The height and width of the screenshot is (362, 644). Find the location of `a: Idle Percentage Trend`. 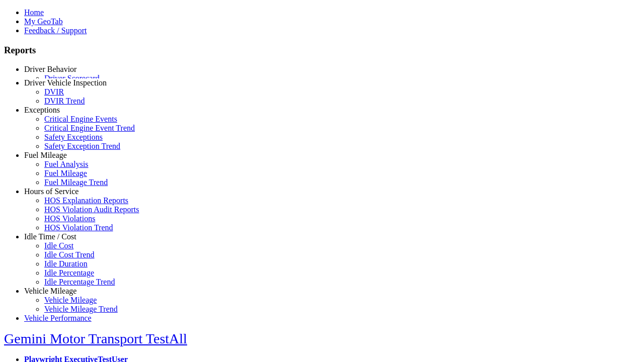

a: Idle Percentage Trend is located at coordinates (80, 282).